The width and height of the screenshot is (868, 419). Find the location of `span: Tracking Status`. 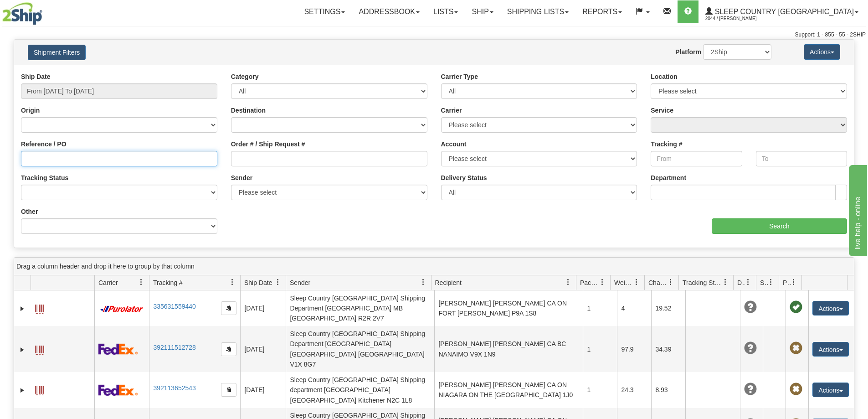

span: Tracking Status is located at coordinates (702, 282).